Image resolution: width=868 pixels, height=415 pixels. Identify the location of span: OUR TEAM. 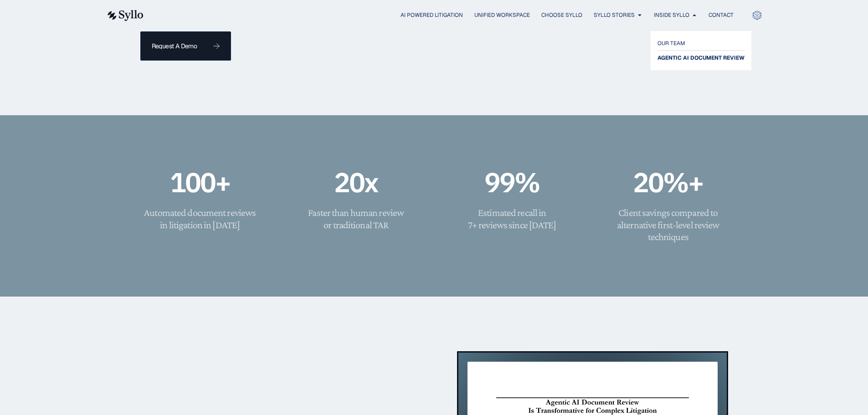
(671, 43).